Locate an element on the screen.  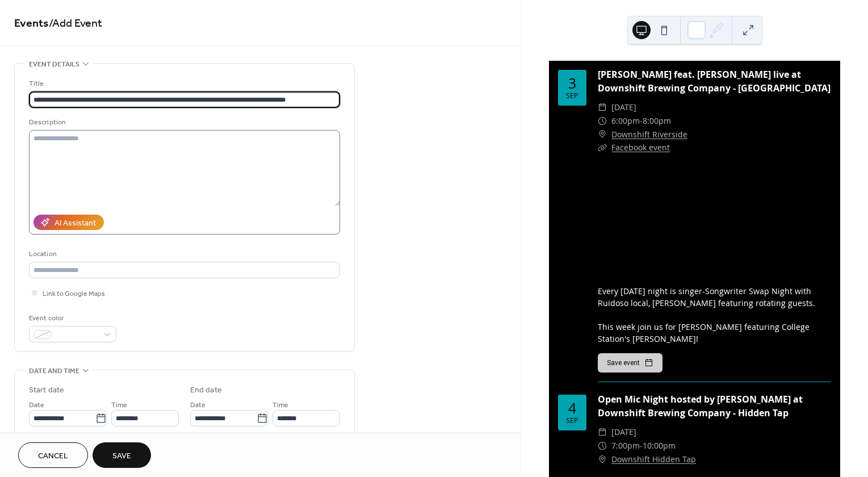
div: AI Assistant is located at coordinates (75, 224).